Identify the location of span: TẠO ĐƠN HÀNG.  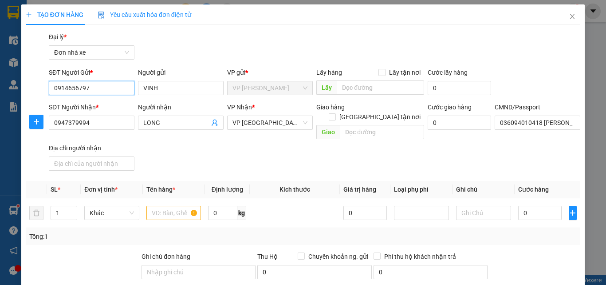
(55, 15).